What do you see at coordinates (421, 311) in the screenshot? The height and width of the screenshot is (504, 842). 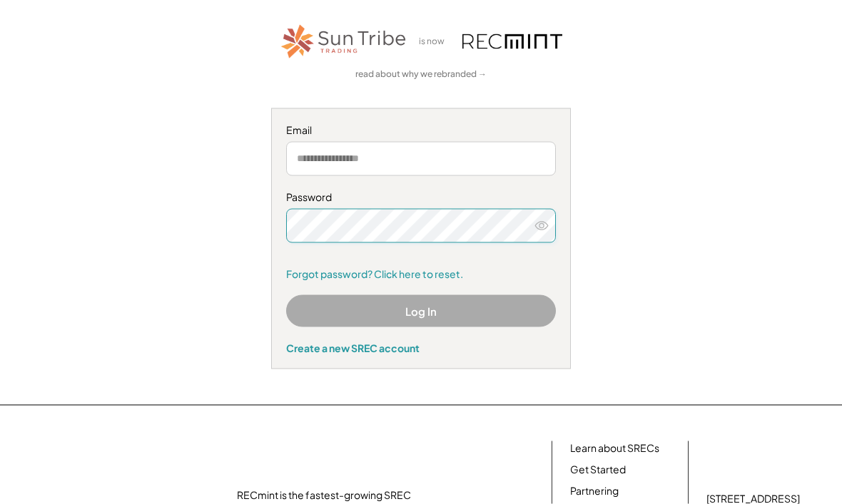 I see `button: Log In` at bounding box center [421, 311].